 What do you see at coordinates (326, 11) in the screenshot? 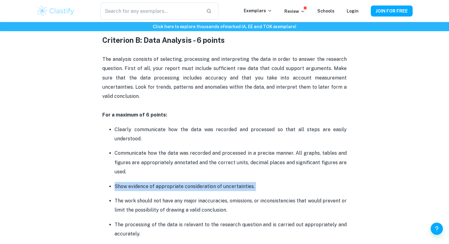
I see `a: Schools` at bounding box center [326, 11].